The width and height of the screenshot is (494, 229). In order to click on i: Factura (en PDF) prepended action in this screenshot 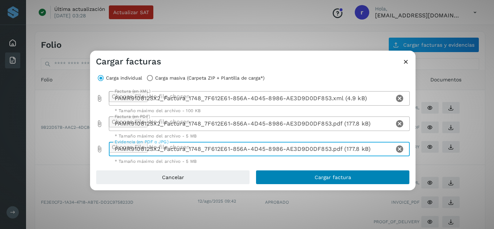, I will do `click(99, 124)`.